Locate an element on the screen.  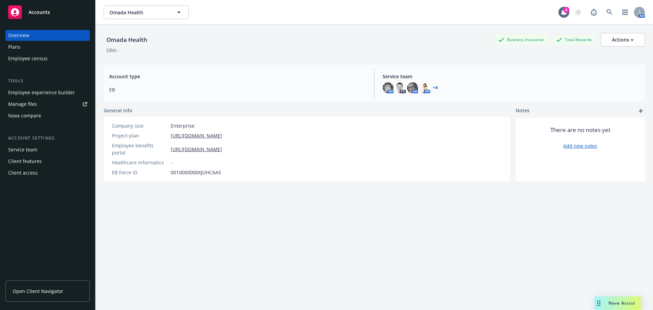
a: Search is located at coordinates (609, 12).